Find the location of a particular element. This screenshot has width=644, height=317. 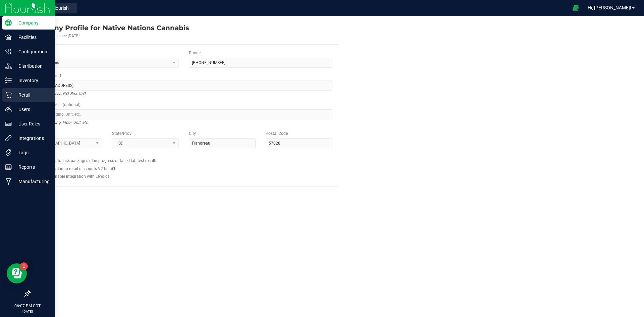

input: Postal Code is located at coordinates (299, 143).